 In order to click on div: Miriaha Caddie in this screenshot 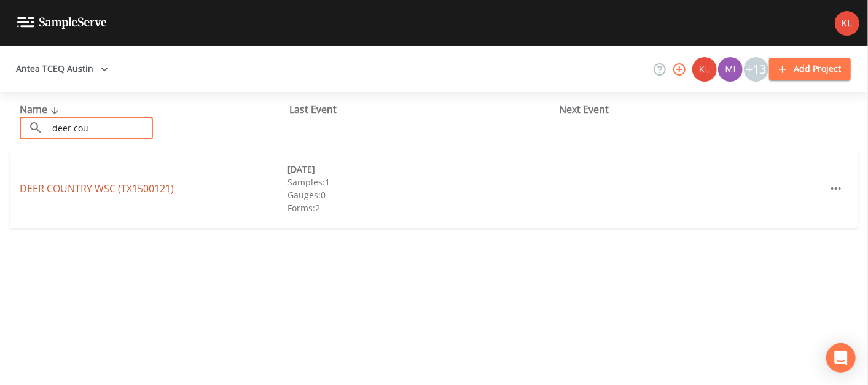, I will do `click(730, 69)`.